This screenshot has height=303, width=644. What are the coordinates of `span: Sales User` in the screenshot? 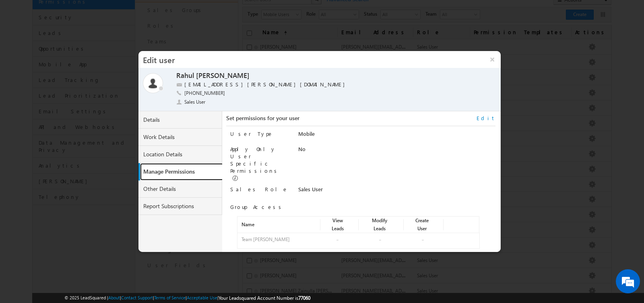 It's located at (195, 102).